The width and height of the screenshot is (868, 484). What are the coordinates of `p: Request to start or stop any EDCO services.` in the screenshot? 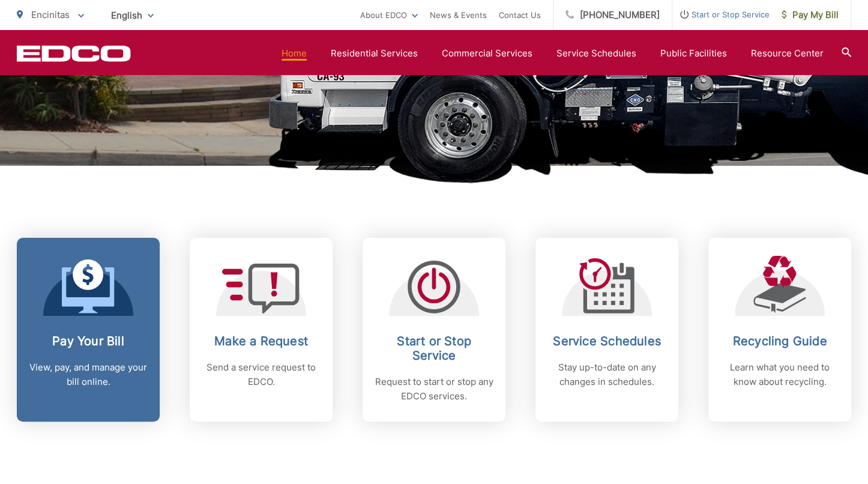 It's located at (434, 389).